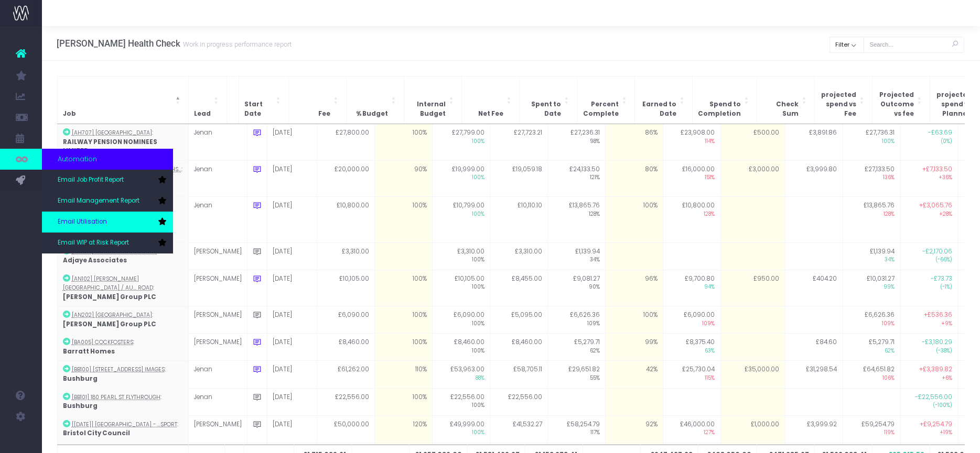 This screenshot has width=980, height=453. Describe the element at coordinates (576, 287) in the screenshot. I see `span: 90%` at that location.